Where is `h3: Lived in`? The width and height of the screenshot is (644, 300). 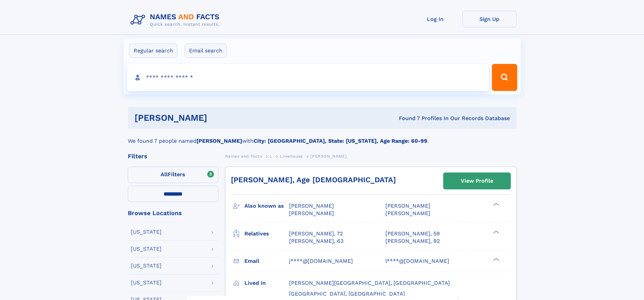 h3: Lived in is located at coordinates (267, 283).